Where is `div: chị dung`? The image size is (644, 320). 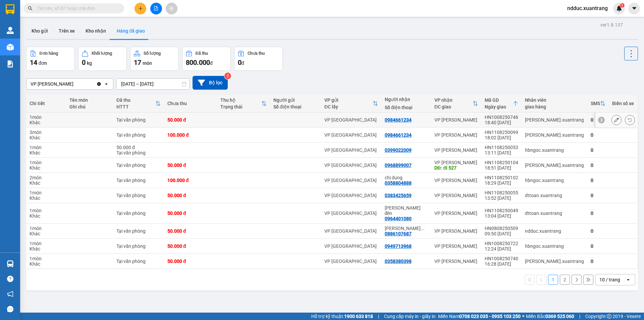 div: chị dung is located at coordinates (406, 178).